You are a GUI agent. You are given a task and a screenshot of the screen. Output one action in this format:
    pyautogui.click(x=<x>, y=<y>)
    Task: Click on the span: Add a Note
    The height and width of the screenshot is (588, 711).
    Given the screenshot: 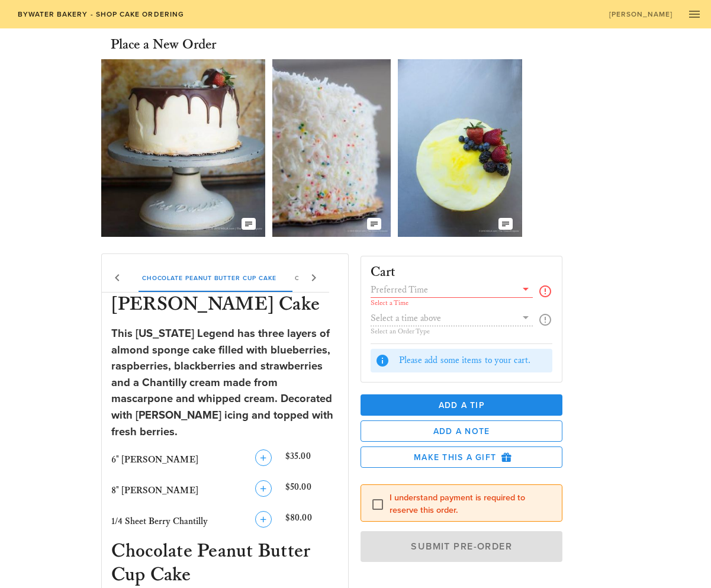 What is the action you would take?
    pyautogui.click(x=461, y=432)
    